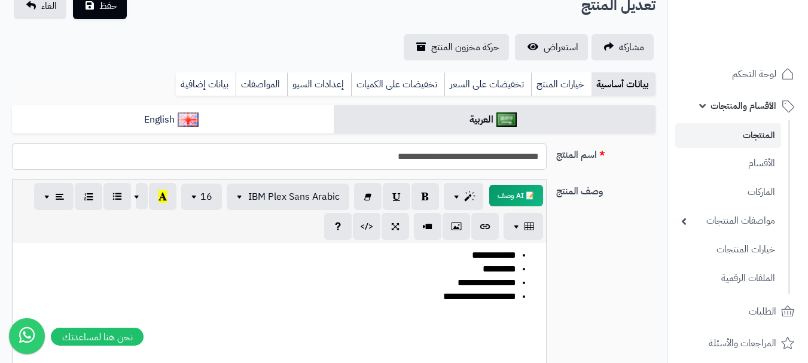  Describe the element at coordinates (457, 47) in the screenshot. I see `a: حركة مخزون المنتج` at that location.